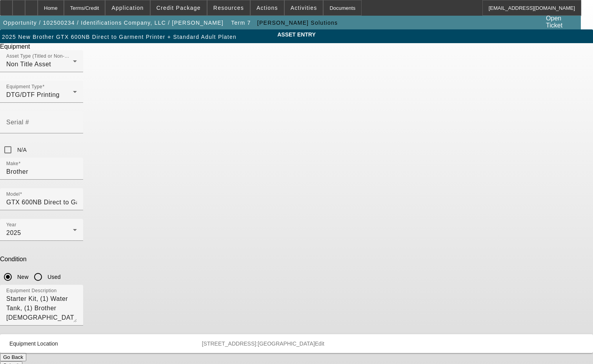 The width and height of the screenshot is (593, 364). I want to click on label: Used, so click(53, 277).